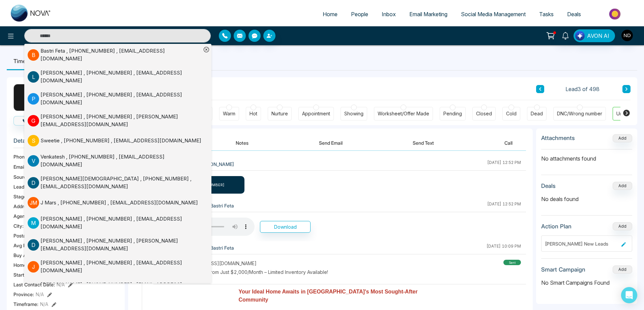  What do you see at coordinates (493, 14) in the screenshot?
I see `a: Social Media Management` at bounding box center [493, 14].